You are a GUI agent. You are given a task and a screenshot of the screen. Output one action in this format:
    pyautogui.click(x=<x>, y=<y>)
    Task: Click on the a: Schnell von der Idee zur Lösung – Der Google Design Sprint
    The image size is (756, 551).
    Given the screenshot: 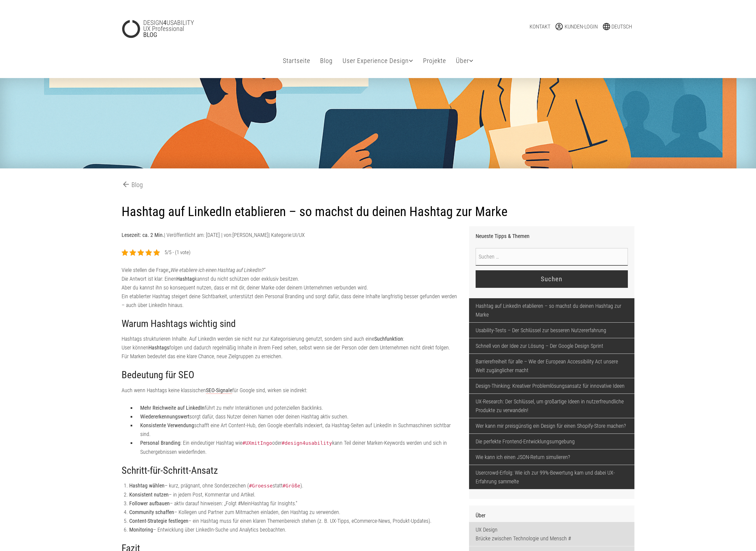 What is the action you would take?
    pyautogui.click(x=552, y=346)
    